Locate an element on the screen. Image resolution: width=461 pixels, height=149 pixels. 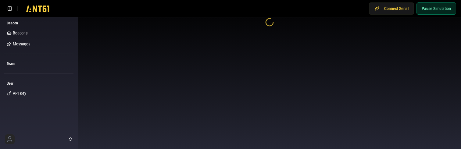
button: Pause Simulation is located at coordinates (436, 9).